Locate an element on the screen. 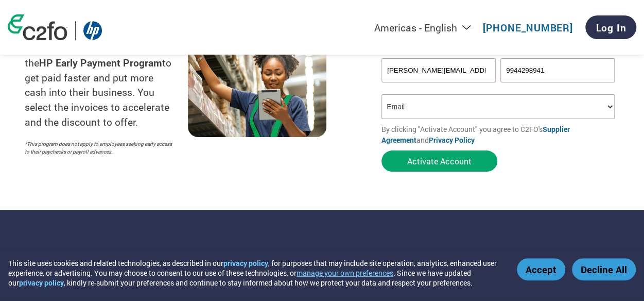  a: Log In is located at coordinates (611, 27).